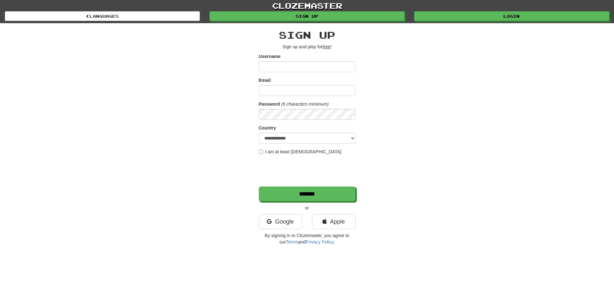 This screenshot has width=614, height=307. Describe the element at coordinates (307, 208) in the screenshot. I see `p: or` at that location.